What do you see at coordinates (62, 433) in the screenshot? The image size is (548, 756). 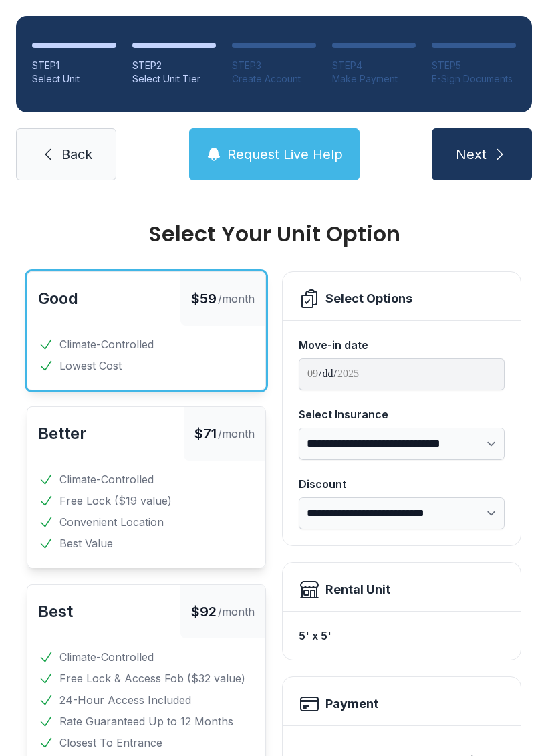 I see `span: Better` at bounding box center [62, 433].